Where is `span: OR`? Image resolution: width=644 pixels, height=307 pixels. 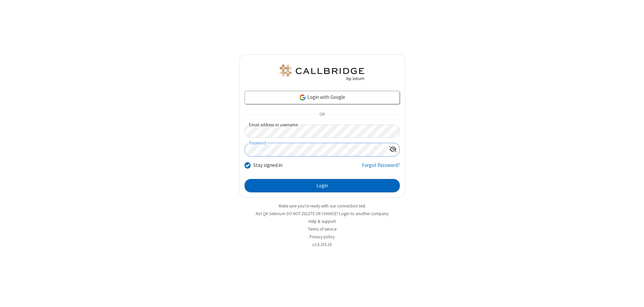
span: OR is located at coordinates (322, 115).